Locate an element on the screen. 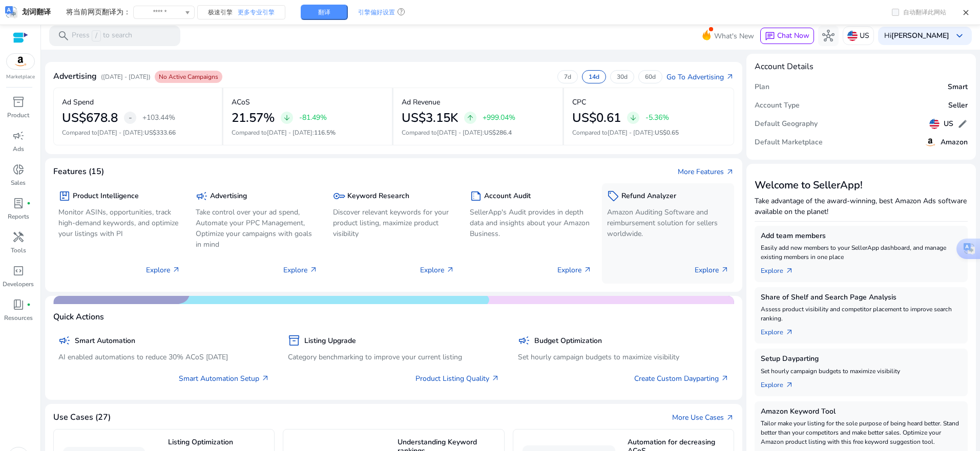  h4: Advertising is located at coordinates (75, 76).